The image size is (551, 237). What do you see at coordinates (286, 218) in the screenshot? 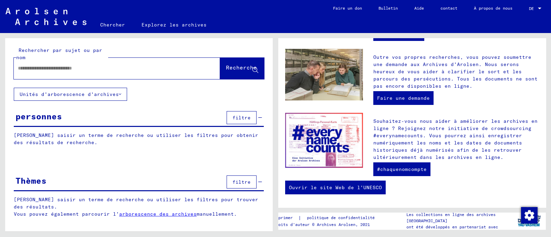
I see `a: imprimer` at bounding box center [286, 218].